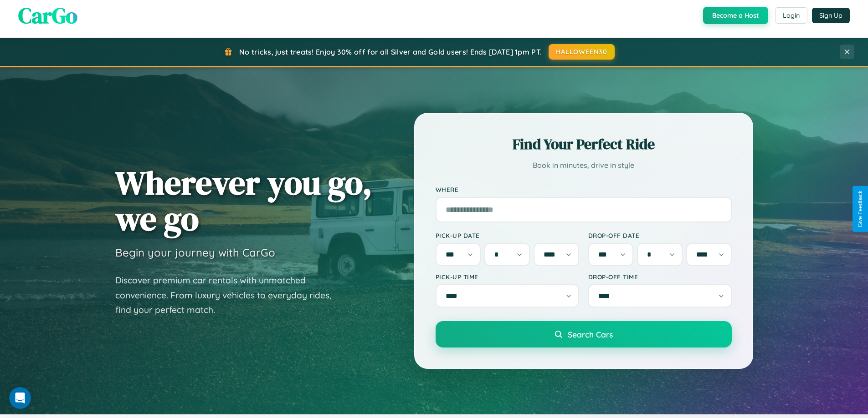 The width and height of the screenshot is (868, 418). What do you see at coordinates (791, 15) in the screenshot?
I see `button: Login` at bounding box center [791, 15].